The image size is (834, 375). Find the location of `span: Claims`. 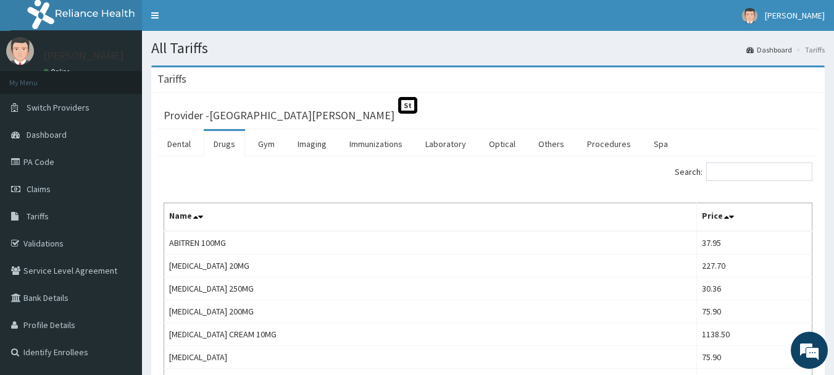

span: Claims is located at coordinates (38, 189).